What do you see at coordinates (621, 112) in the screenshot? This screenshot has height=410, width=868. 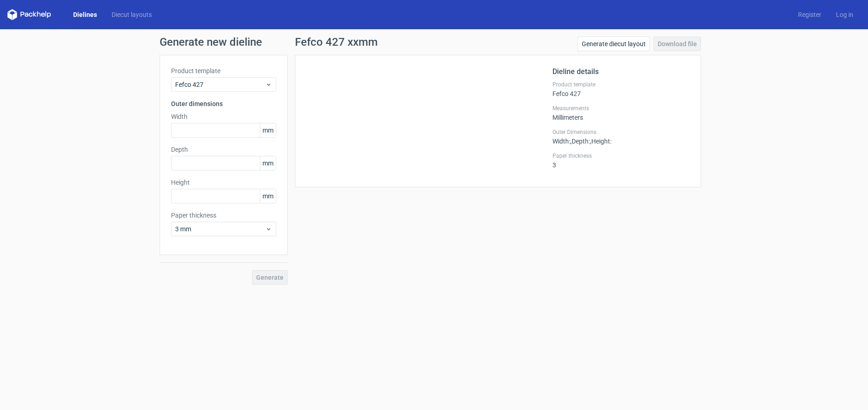 I see `div: Millimeters` at bounding box center [621, 112].